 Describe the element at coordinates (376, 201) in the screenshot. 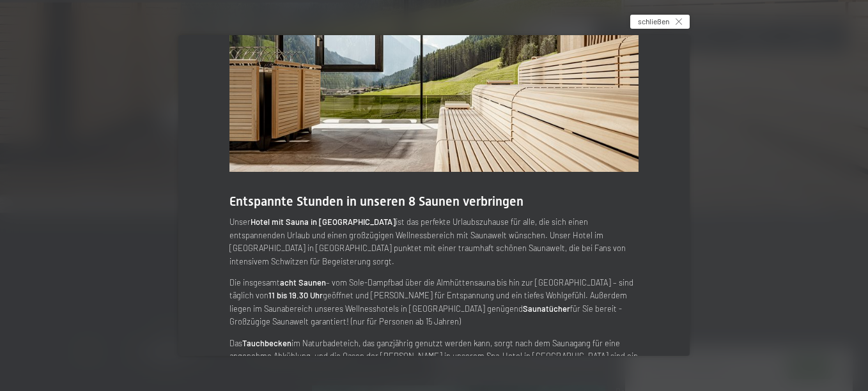

I see `span: Entspannte Stunden in unseren 8 Saunen verbringen` at that location.